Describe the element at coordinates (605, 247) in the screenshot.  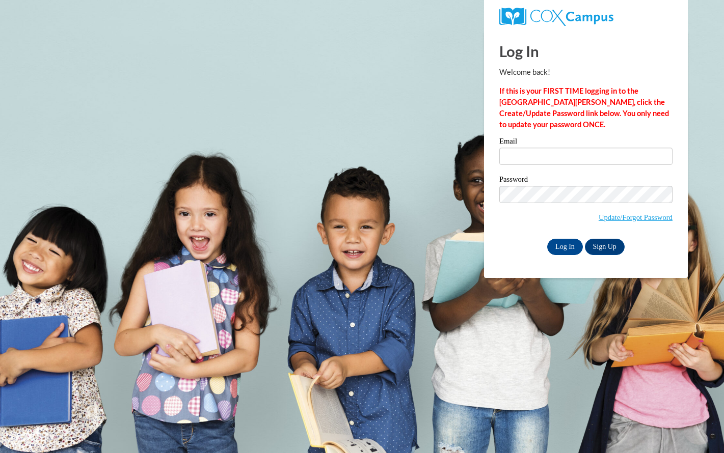
I see `a: Sign Up` at that location.